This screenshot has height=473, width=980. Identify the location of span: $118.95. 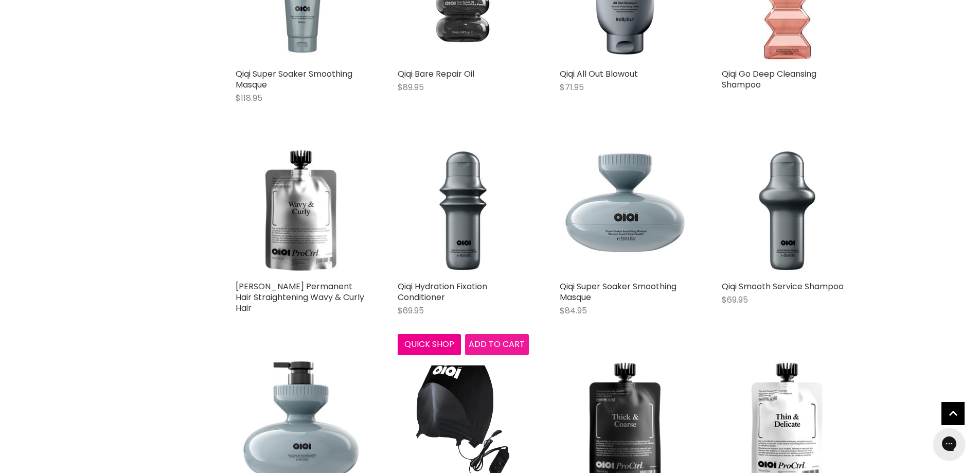
(249, 98).